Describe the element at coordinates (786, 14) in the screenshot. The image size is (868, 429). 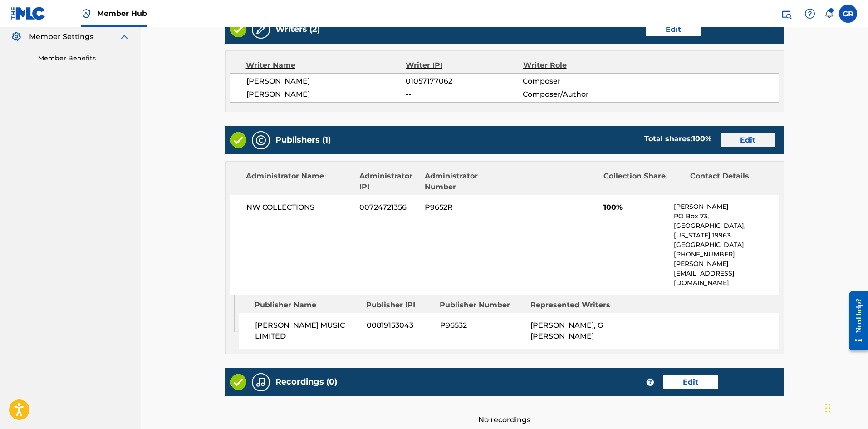
I see `img: search` at that location.